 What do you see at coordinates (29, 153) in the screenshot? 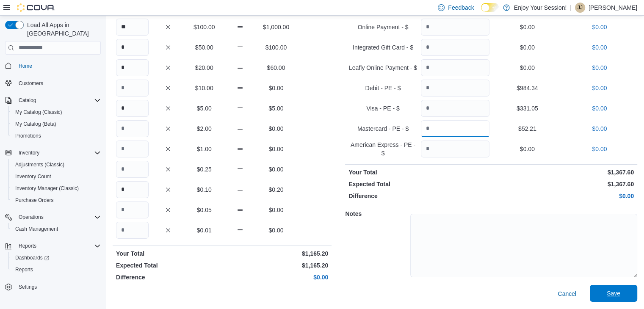
I see `span: Inventory` at bounding box center [29, 153].